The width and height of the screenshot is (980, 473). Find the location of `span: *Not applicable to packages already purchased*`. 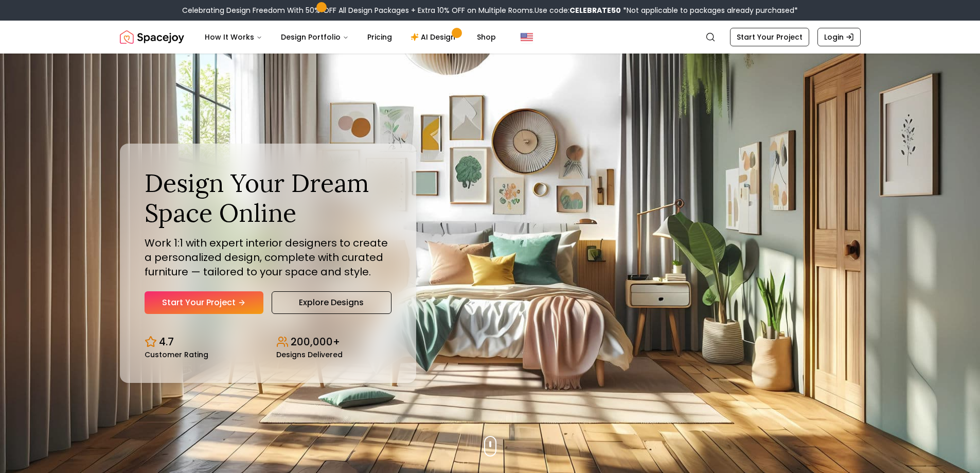

span: *Not applicable to packages already purchased* is located at coordinates (710, 10).